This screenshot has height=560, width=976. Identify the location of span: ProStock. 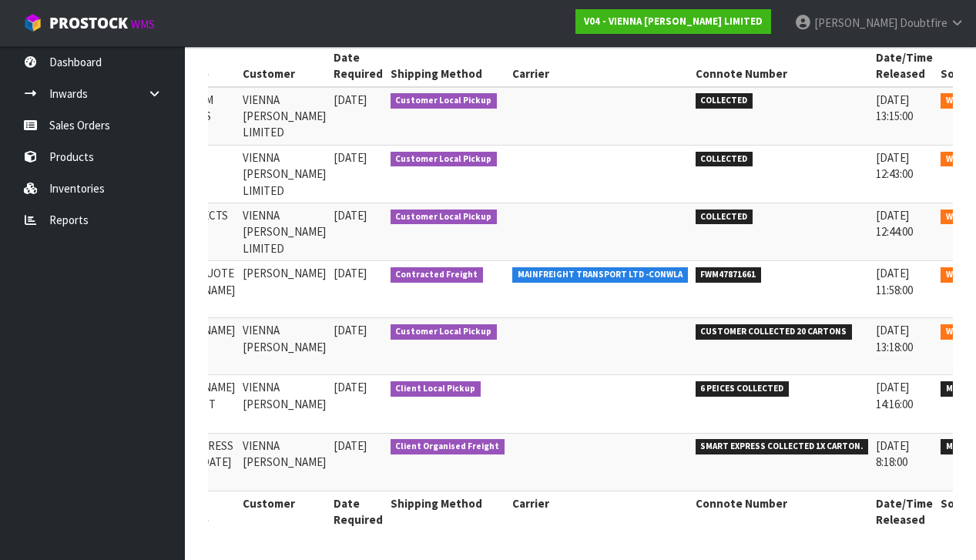
(88, 23).